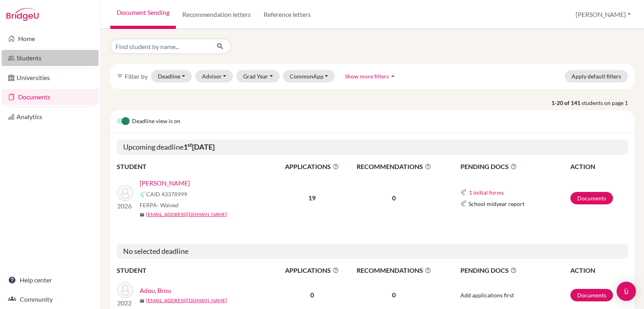 The height and width of the screenshot is (309, 644). Describe the element at coordinates (566, 103) in the screenshot. I see `strong: 1-20 of 141` at that location.